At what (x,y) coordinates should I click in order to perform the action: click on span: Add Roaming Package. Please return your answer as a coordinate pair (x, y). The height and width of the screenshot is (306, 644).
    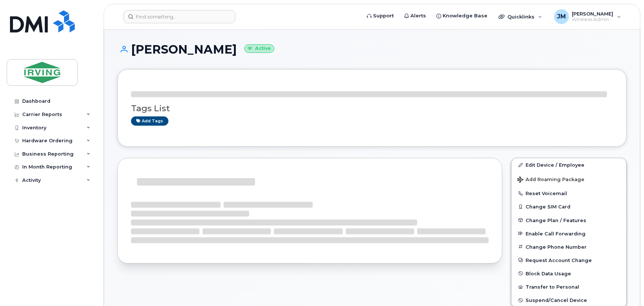
    Looking at the image, I should click on (551, 180).